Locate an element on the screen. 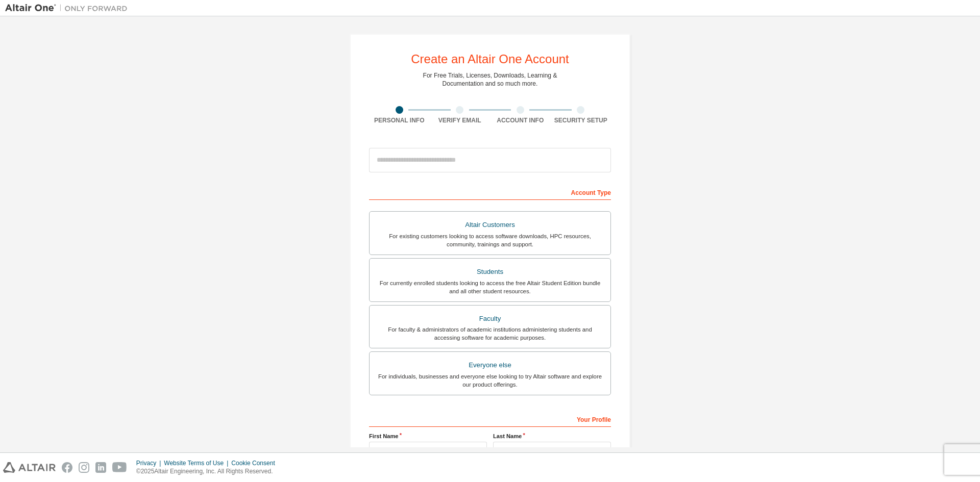  div: Create an Altair One Account is located at coordinates (490, 59).